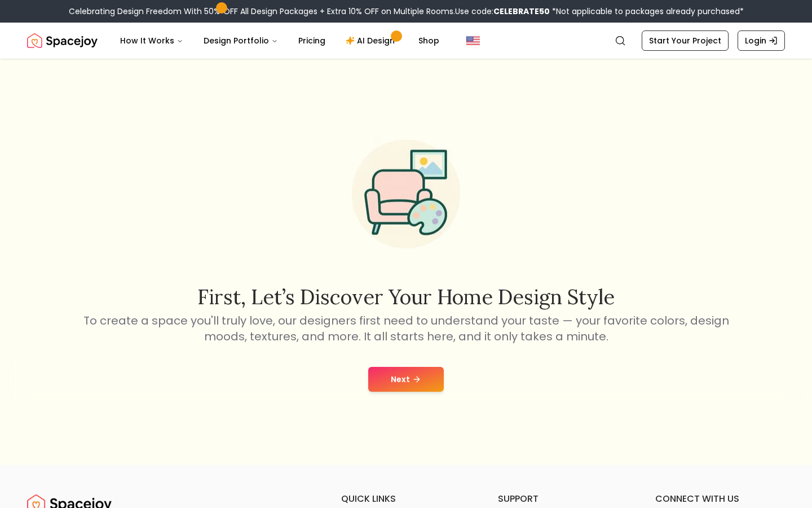 The image size is (812, 508). Describe the element at coordinates (761, 41) in the screenshot. I see `a: Login` at that location.